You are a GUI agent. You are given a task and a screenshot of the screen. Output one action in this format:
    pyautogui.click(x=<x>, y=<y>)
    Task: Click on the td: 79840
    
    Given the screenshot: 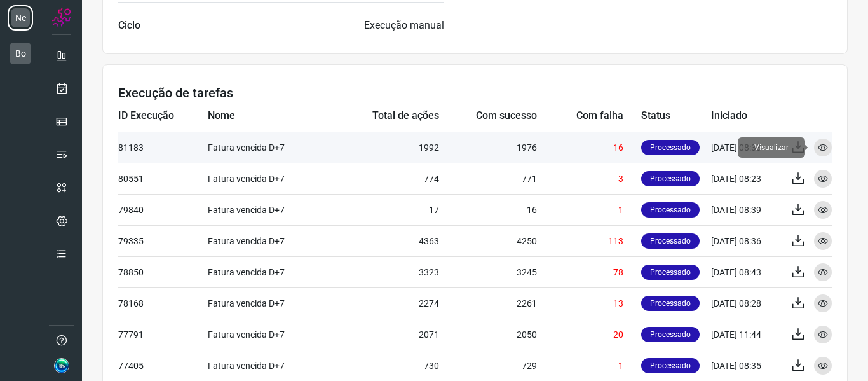 What is the action you would take?
    pyautogui.click(x=162, y=209)
    